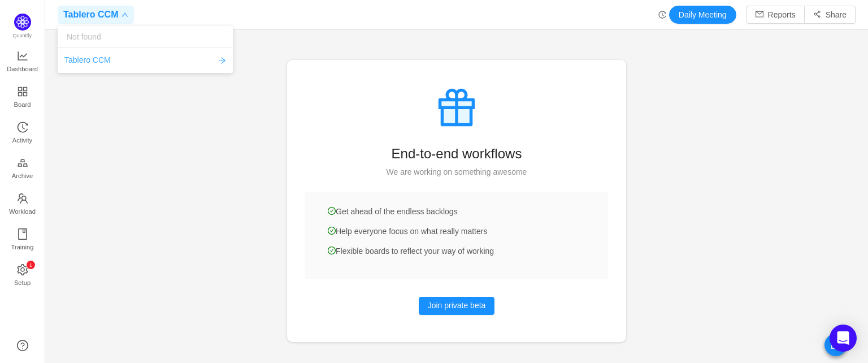 Image resolution: width=868 pixels, height=363 pixels. What do you see at coordinates (23, 92) in the screenshot?
I see `i: icon: appstore` at bounding box center [23, 92].